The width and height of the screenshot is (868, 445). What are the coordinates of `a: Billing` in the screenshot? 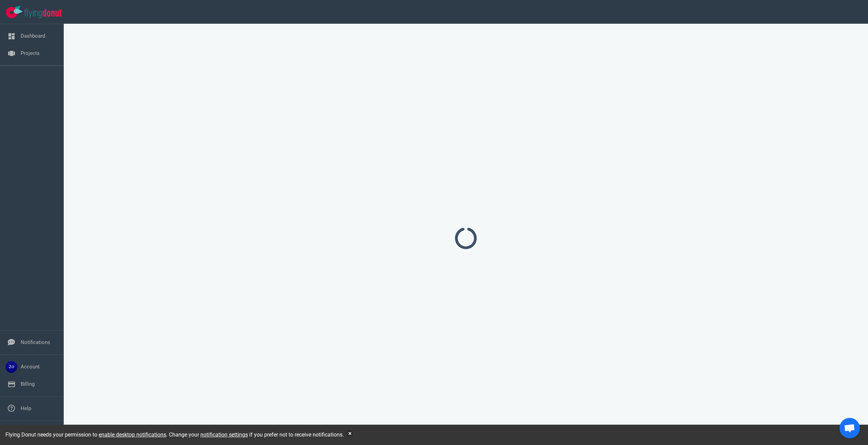 It's located at (27, 384).